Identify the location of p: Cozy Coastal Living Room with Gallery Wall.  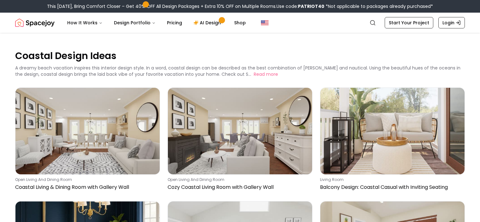
(239, 187).